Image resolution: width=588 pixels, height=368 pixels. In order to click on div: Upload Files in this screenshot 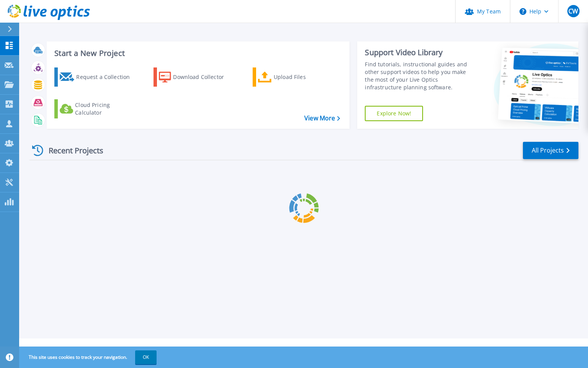, I will do `click(304, 77)`.